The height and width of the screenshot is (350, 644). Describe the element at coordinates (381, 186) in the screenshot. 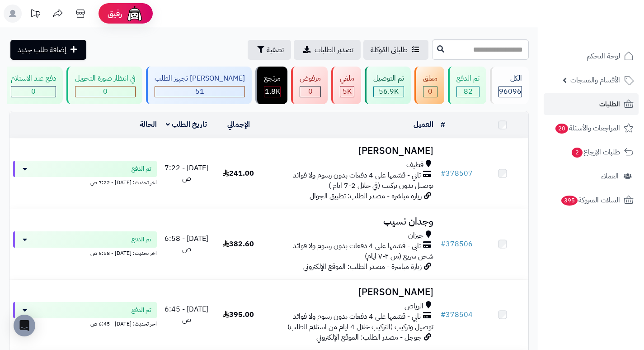

I see `span: توصيل بدون تركيب (في خلال 2-7 ايام )` at that location.